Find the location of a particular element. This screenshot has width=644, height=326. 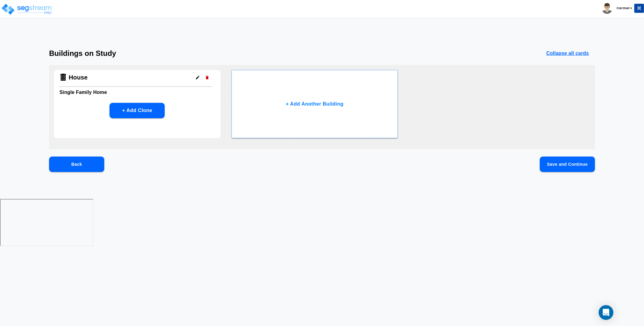

h3: Buildings on Study is located at coordinates (82, 54).